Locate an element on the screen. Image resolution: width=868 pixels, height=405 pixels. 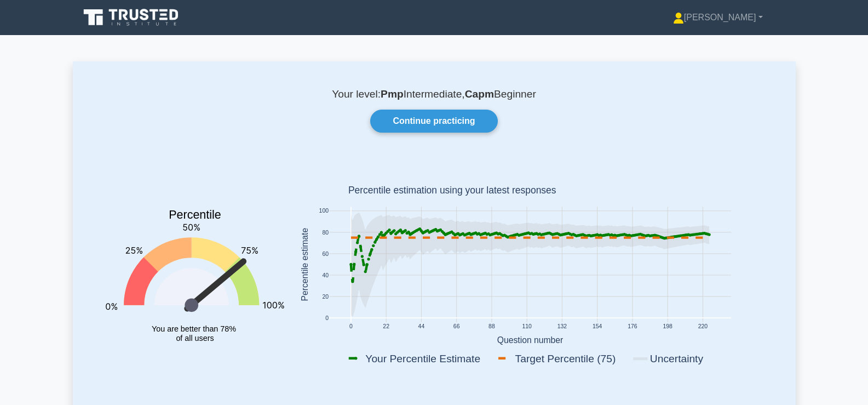
a: Continue practicing is located at coordinates (434, 121).